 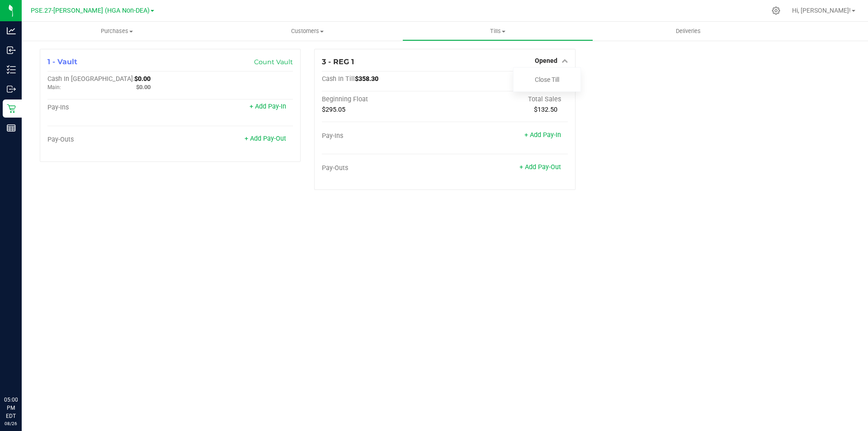 What do you see at coordinates (688, 31) in the screenshot?
I see `span: Deliveries` at bounding box center [688, 31].